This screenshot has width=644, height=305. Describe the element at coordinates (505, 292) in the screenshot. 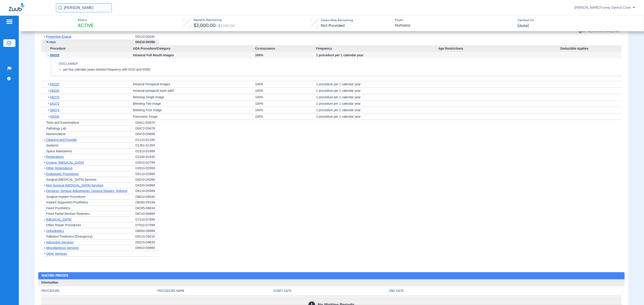

I see `app-breakdown-title: End Date` at that location.